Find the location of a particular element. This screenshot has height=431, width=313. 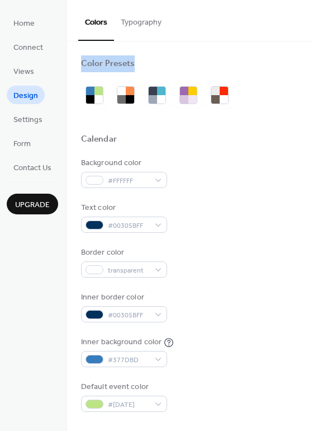

span: Settings is located at coordinates (28, 120).